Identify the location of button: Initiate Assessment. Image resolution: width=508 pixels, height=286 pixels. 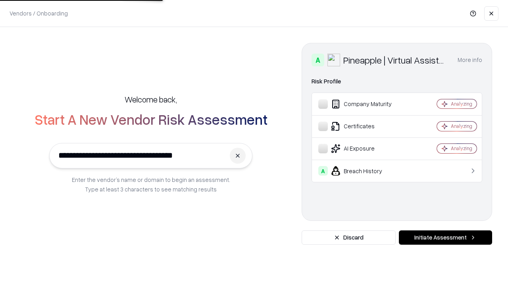
(445, 237).